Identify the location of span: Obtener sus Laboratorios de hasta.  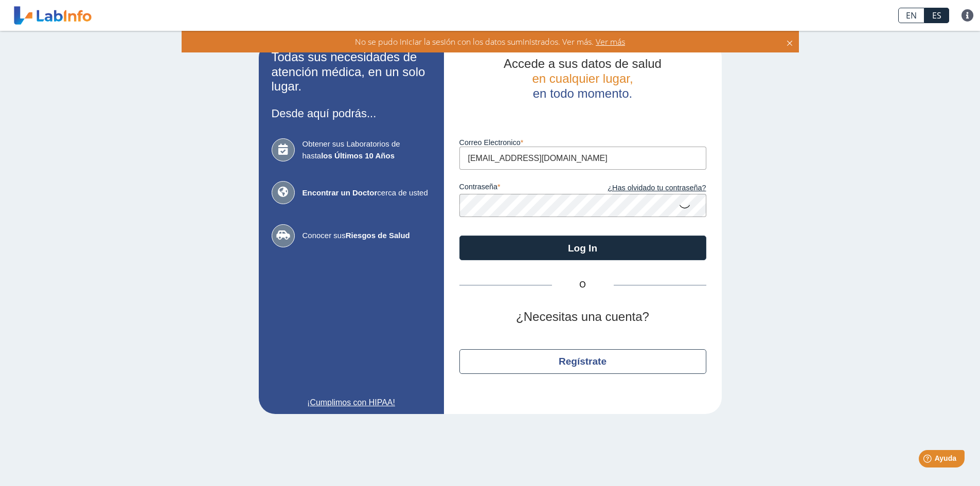
(366, 150).